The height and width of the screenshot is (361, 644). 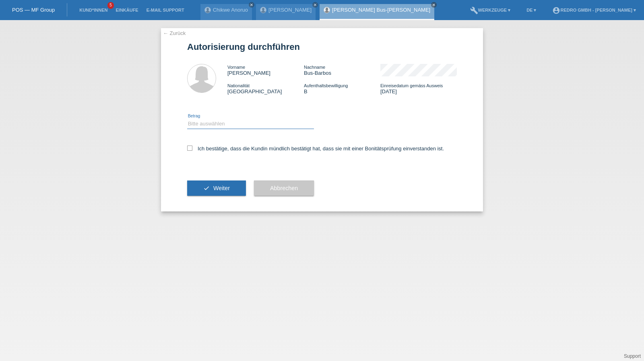 I want to click on button: check Weiter, so click(x=216, y=188).